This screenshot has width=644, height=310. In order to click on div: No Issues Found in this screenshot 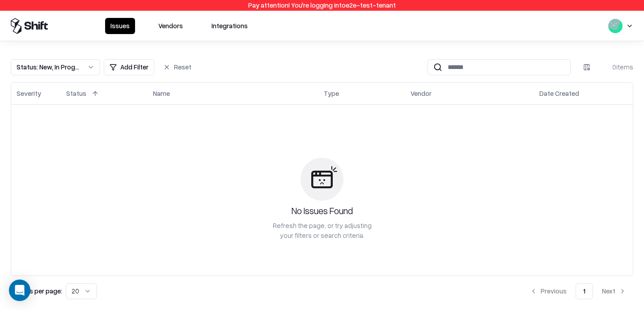, I will do `click(322, 210)`.